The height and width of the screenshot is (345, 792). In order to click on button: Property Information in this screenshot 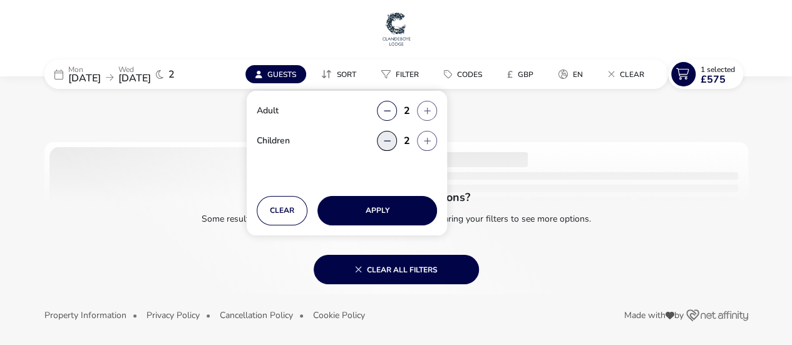, I will do `click(85, 315)`.